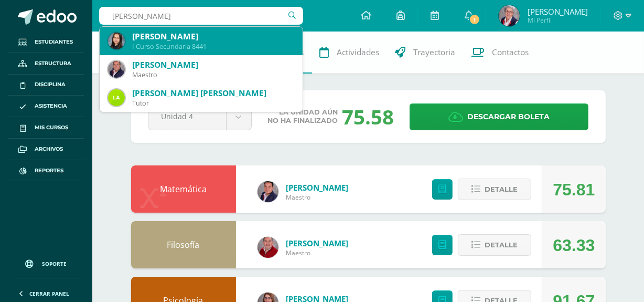  What do you see at coordinates (183, 244) in the screenshot?
I see `div: Filosofía` at bounding box center [183, 244].